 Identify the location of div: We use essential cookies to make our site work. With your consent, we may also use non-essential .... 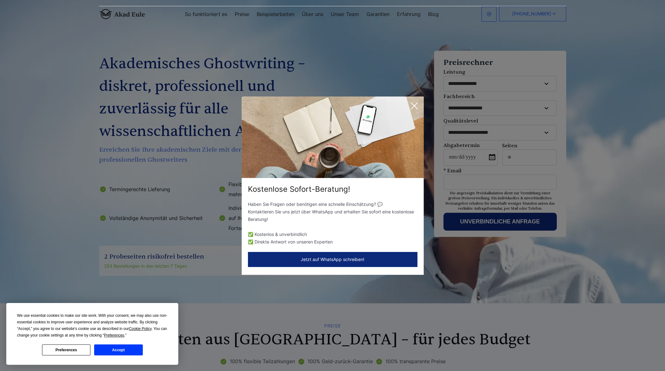
(92, 326).